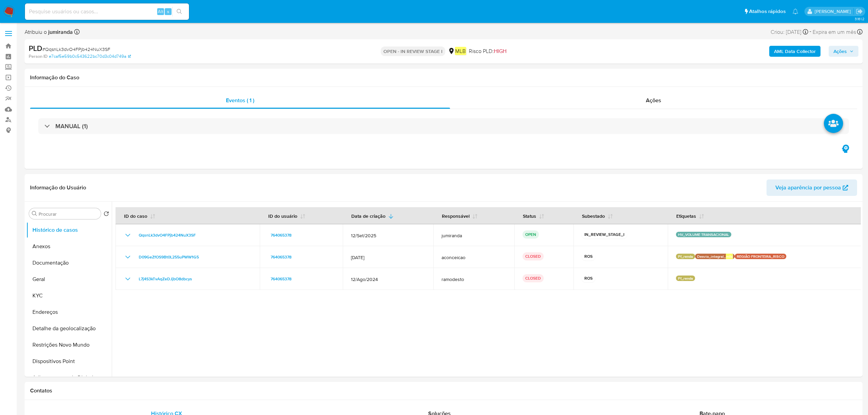 The width and height of the screenshot is (868, 415). Describe the element at coordinates (107, 12) in the screenshot. I see `input: Pesquise usuários ou casos...` at that location.